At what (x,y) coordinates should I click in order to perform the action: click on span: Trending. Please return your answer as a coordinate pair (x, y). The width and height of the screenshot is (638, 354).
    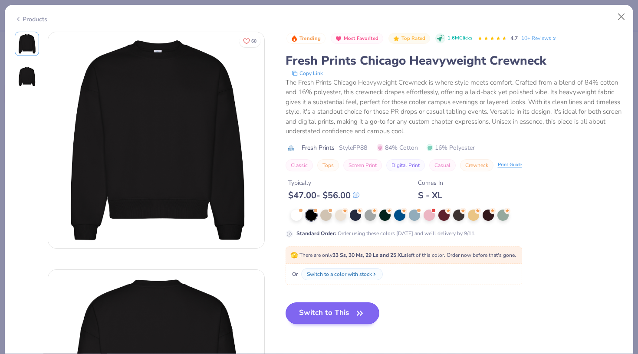
    Looking at the image, I should click on (310, 38).